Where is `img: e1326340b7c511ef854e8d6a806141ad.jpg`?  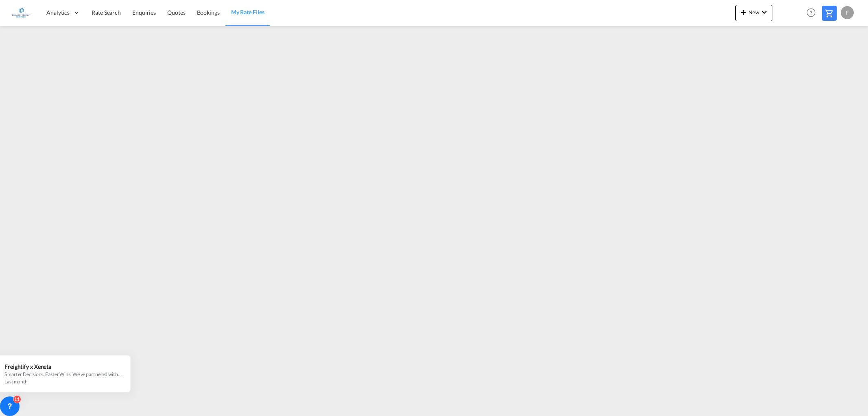 img: e1326340b7c511ef854e8d6a806141ad.jpg is located at coordinates (21, 12).